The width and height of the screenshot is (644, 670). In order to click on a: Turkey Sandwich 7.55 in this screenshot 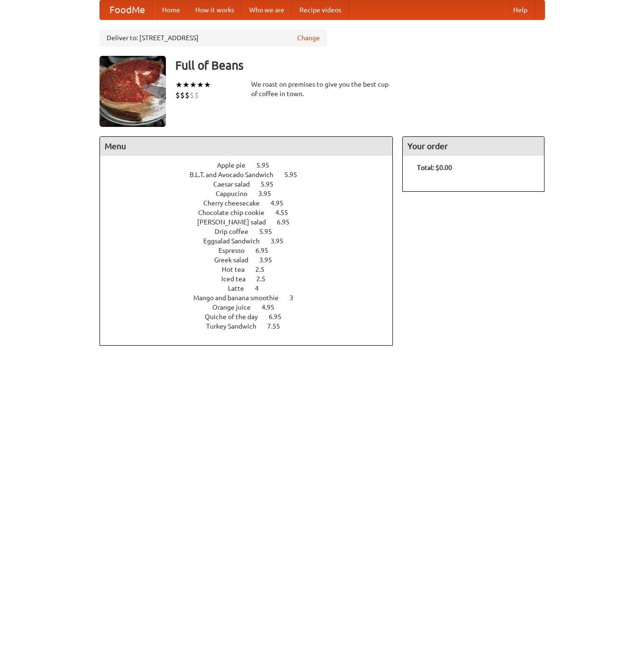, I will do `click(251, 326)`.